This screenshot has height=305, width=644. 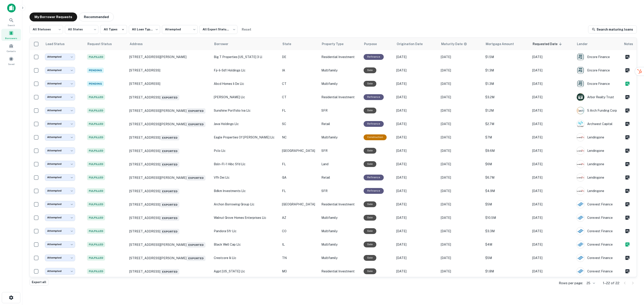 I want to click on th: Borrower, so click(x=246, y=44).